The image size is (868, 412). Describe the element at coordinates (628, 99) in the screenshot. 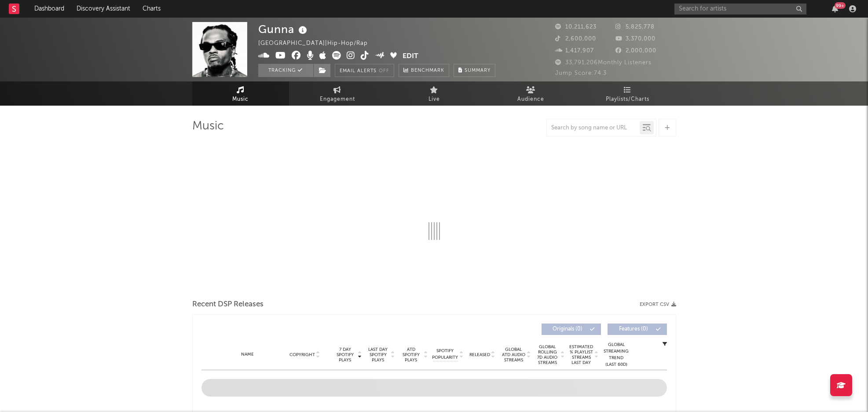

I see `span: Playlists/Charts` at that location.